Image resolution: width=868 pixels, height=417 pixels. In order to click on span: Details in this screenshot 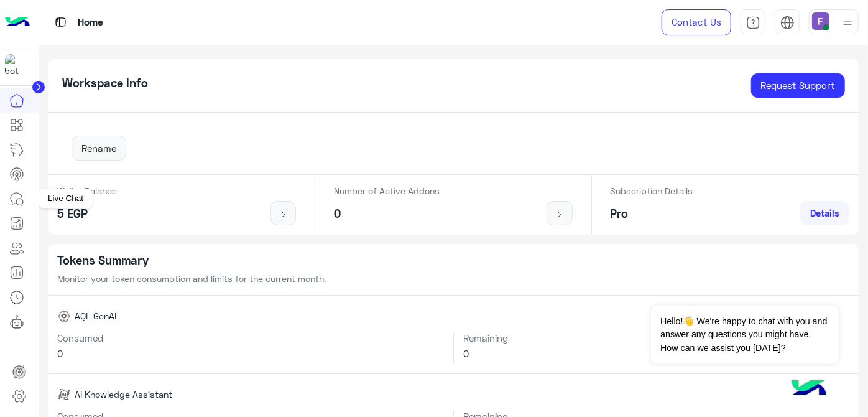, I will do `click(824, 212)`.